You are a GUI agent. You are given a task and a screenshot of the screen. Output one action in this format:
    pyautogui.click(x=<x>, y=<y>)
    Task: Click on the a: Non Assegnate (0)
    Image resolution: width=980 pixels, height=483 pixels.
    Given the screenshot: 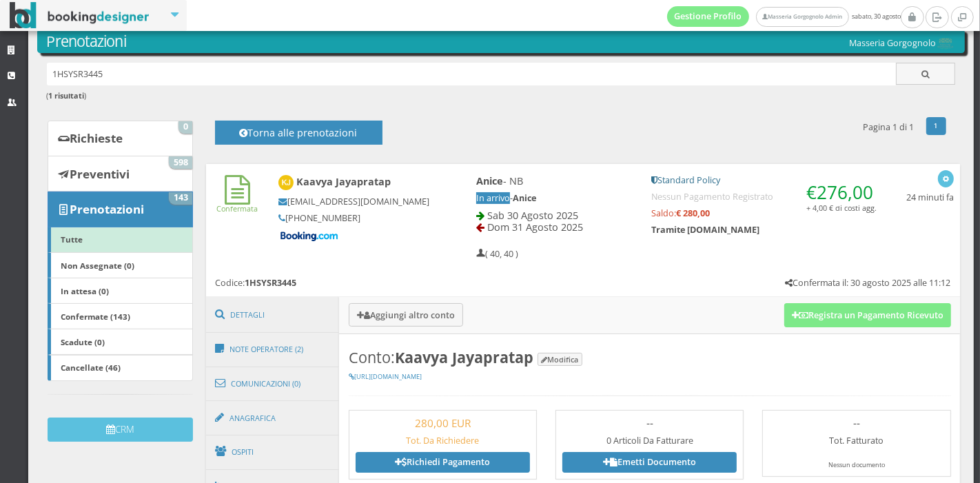 What is the action you would take?
    pyautogui.click(x=120, y=266)
    